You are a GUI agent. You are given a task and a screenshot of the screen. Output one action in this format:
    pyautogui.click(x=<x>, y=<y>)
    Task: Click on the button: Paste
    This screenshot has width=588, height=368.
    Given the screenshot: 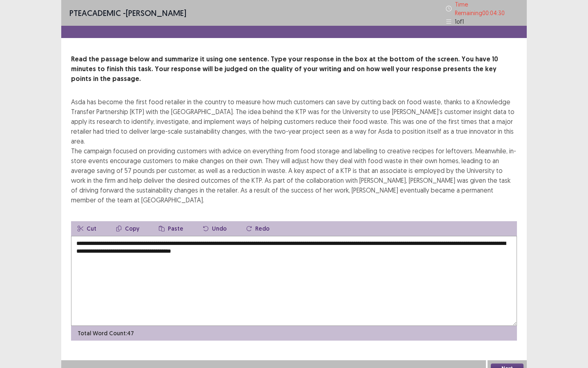 What is the action you would take?
    pyautogui.click(x=171, y=229)
    